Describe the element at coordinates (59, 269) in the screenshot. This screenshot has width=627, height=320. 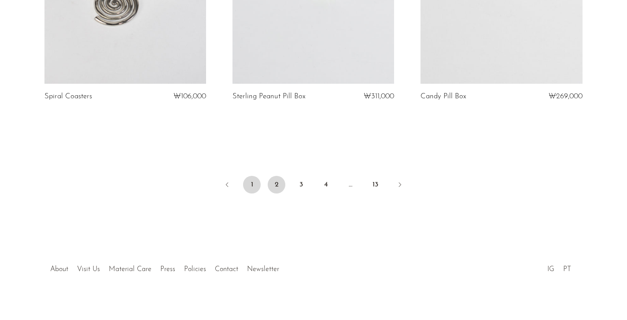
I see `a: About` at that location.